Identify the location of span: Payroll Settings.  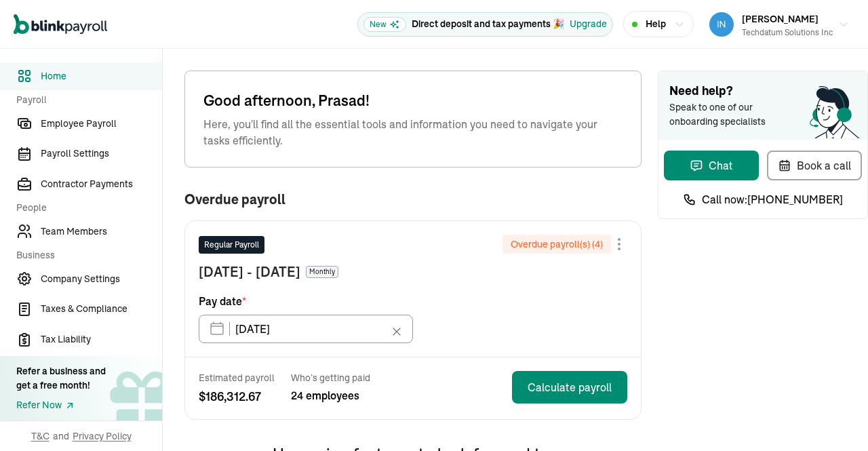
(101, 154).